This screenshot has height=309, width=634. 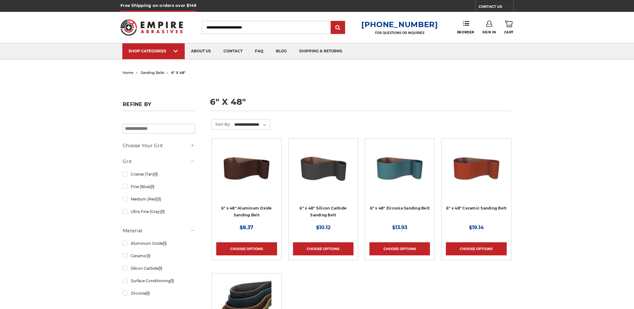 What do you see at coordinates (178, 73) in the screenshot?
I see `span: 6" x 48"` at bounding box center [178, 73].